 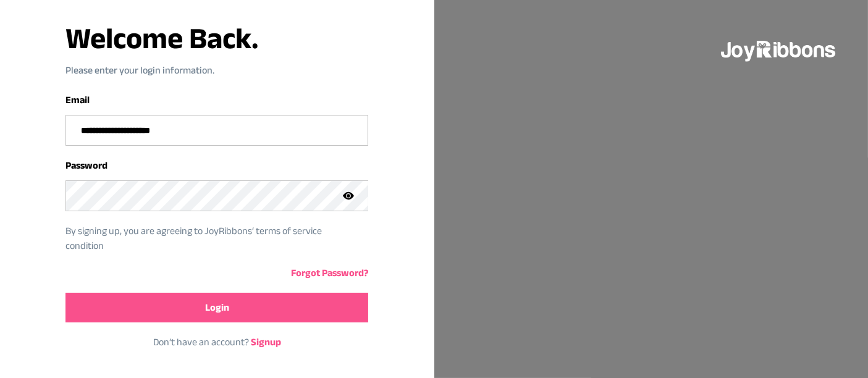 What do you see at coordinates (217, 308) in the screenshot?
I see `span: Login` at bounding box center [217, 308].